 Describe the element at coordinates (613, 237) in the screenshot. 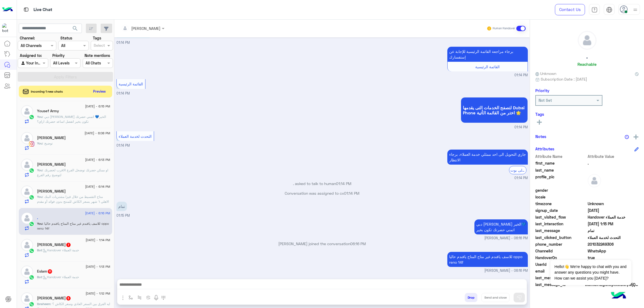

I see `span: التحدث لخدمة العملاء` at that location.